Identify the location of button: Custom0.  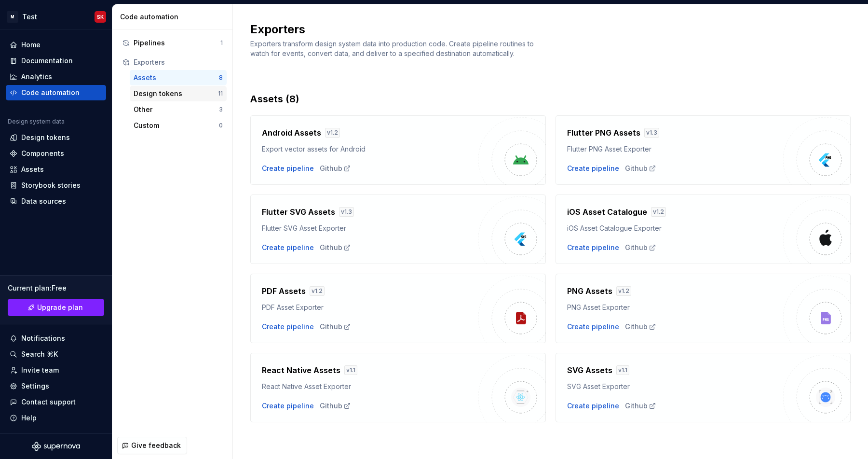
(178, 126).